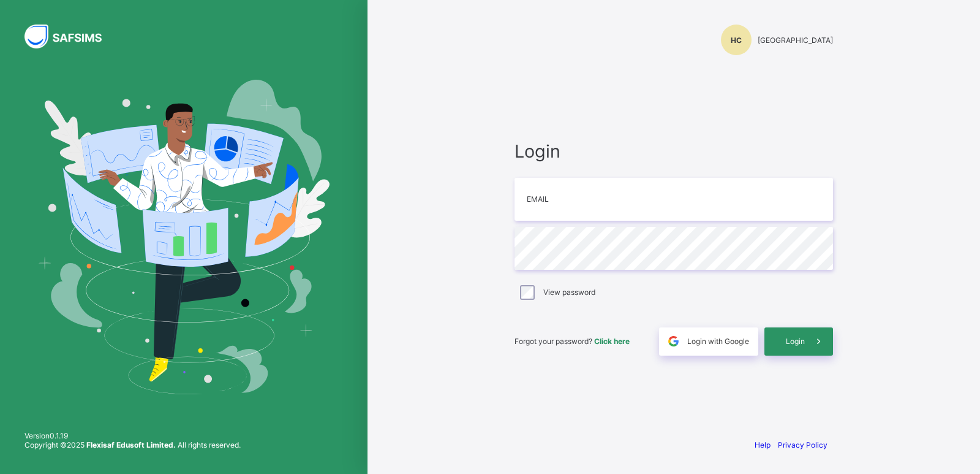 This screenshot has height=474, width=980. I want to click on a: Help, so click(763, 444).